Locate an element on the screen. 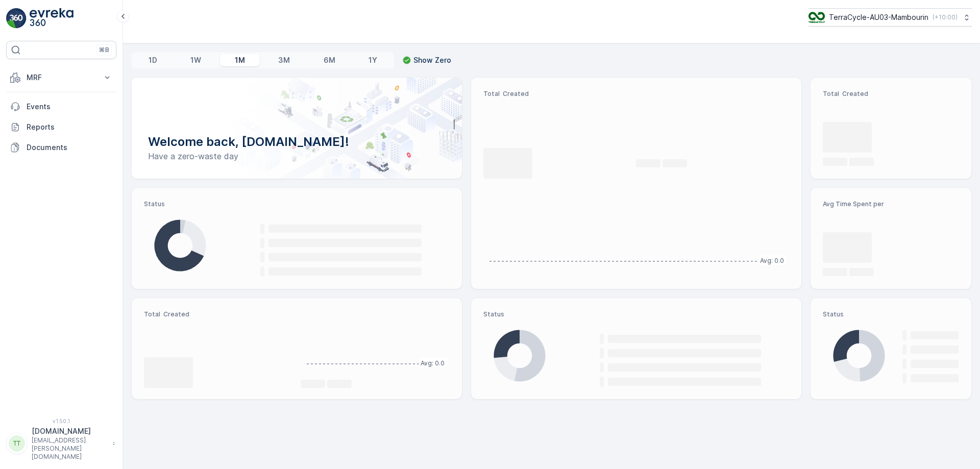  button: MRF is located at coordinates (61, 77).